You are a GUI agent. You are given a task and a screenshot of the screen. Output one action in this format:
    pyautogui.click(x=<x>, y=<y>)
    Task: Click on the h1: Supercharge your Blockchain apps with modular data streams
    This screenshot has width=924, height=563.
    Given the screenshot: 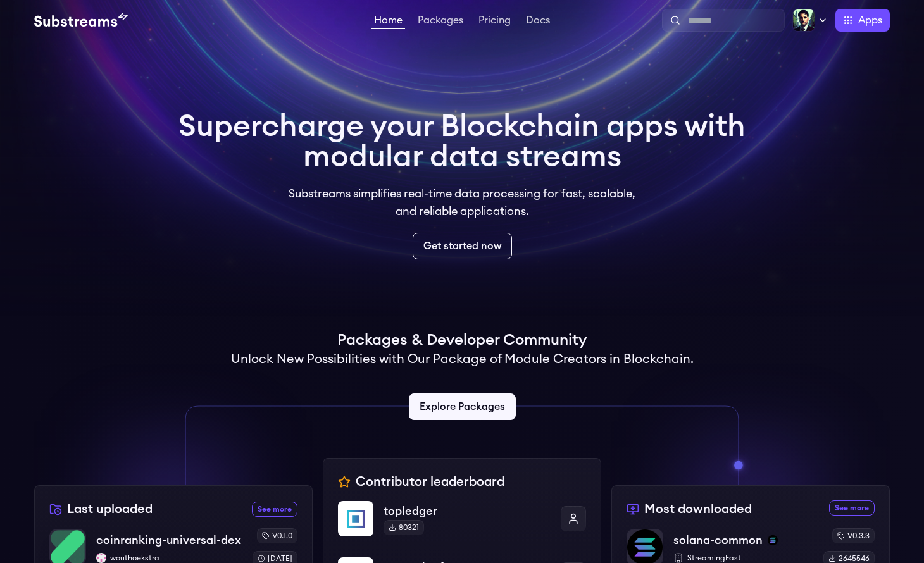 What is the action you would take?
    pyautogui.click(x=462, y=142)
    